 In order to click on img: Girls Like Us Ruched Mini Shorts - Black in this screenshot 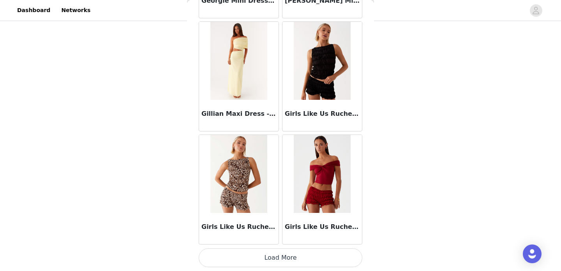, I will do `click(322, 61)`.